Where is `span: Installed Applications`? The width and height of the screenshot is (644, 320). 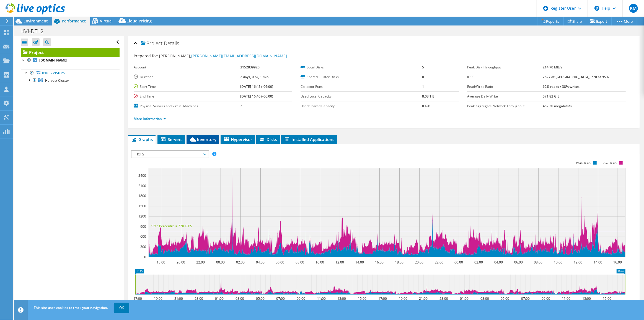
span: Installed Applications is located at coordinates (309, 139).